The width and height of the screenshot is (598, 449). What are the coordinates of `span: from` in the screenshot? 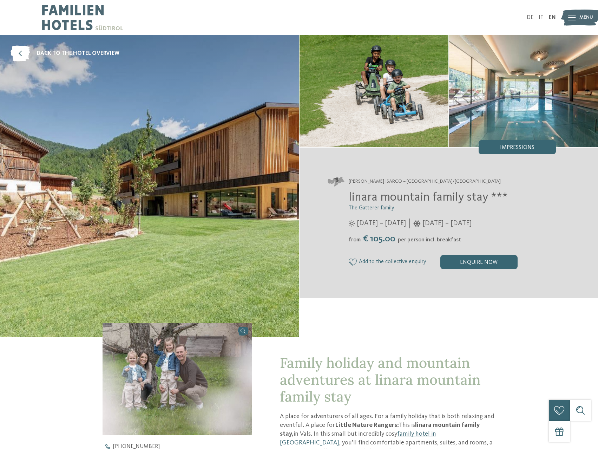 It's located at (355, 240).